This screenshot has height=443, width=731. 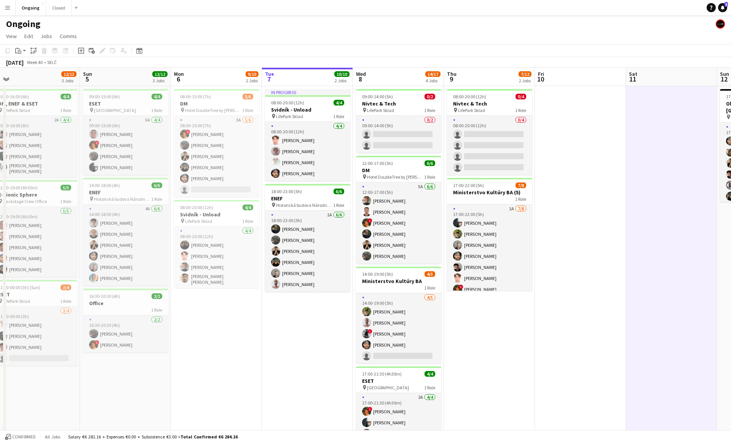 What do you see at coordinates (24, 437) in the screenshot?
I see `span: Confirmed` at bounding box center [24, 437].